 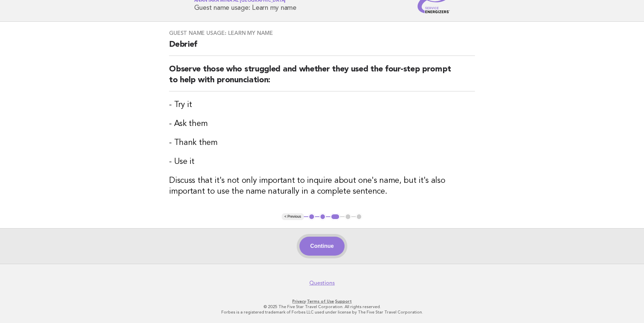 I want to click on a: Terms of Use, so click(x=321, y=302).